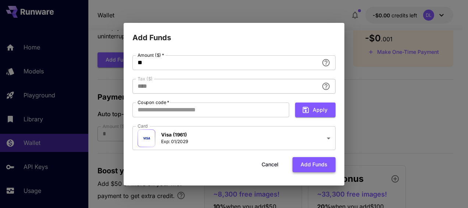 This screenshot has height=208, width=468. Describe the element at coordinates (315, 110) in the screenshot. I see `button: Apply` at that location.